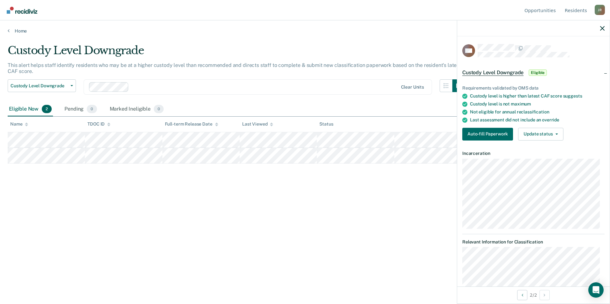 The width and height of the screenshot is (610, 304). I want to click on div: Custody Level Downgrade, so click(236, 53).